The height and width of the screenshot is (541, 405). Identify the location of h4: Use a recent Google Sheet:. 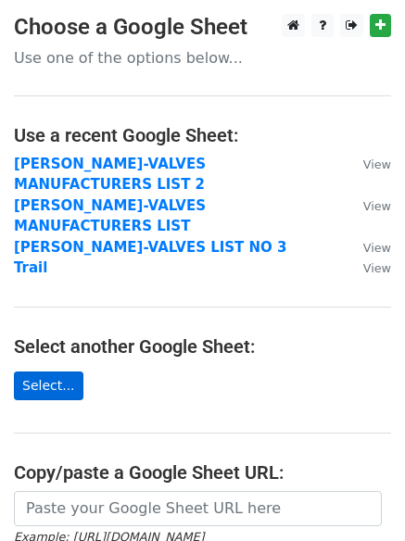
(202, 135).